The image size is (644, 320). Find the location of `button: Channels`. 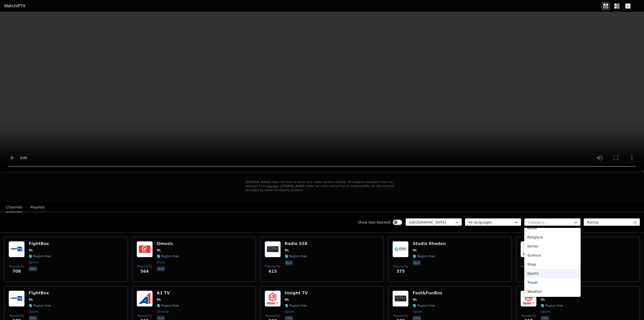

button: Channels is located at coordinates (14, 207).